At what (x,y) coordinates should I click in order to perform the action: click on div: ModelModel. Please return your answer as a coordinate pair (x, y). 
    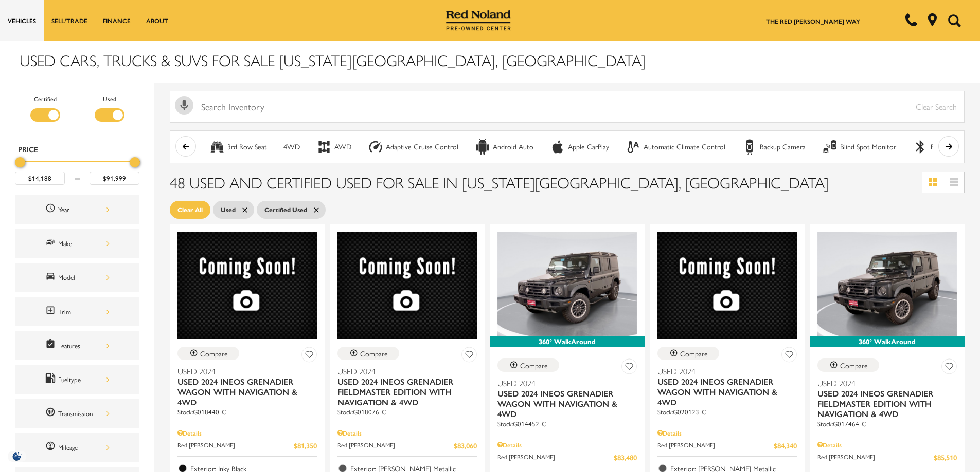
    Looking at the image, I should click on (77, 278).